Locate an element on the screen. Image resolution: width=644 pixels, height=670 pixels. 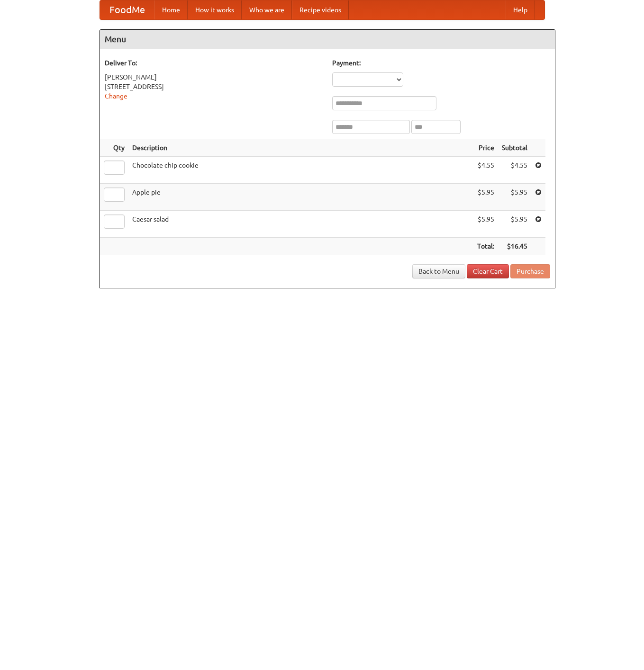
h5: Payment: is located at coordinates (441, 63).